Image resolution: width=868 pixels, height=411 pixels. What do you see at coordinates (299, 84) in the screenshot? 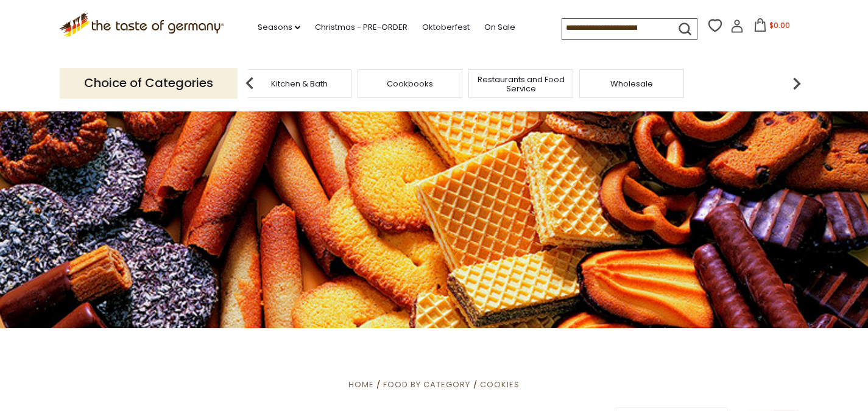
I see `a: Kitchen & Bath` at bounding box center [299, 84].